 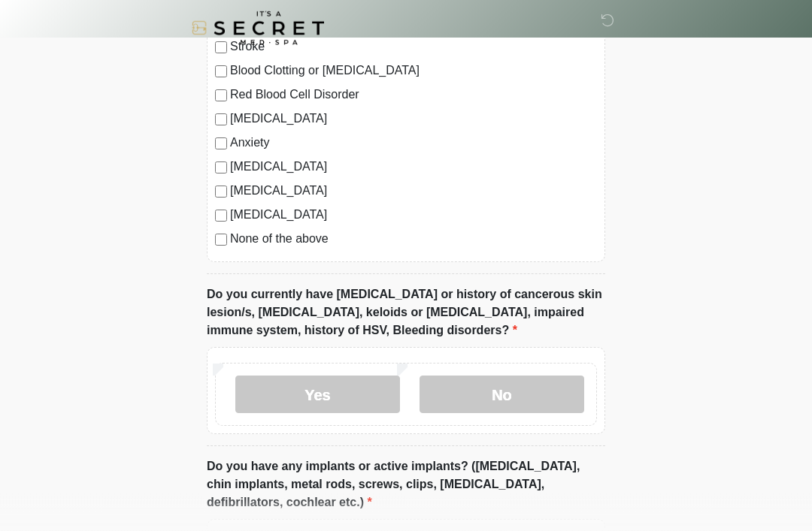 What do you see at coordinates (501, 395) in the screenshot?
I see `label: No` at bounding box center [501, 395].